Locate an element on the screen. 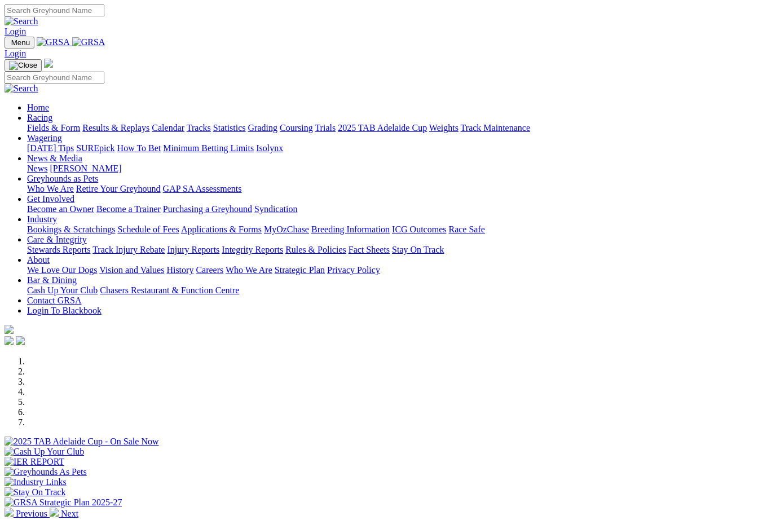  a: We Love Our Dogs is located at coordinates (62, 270).